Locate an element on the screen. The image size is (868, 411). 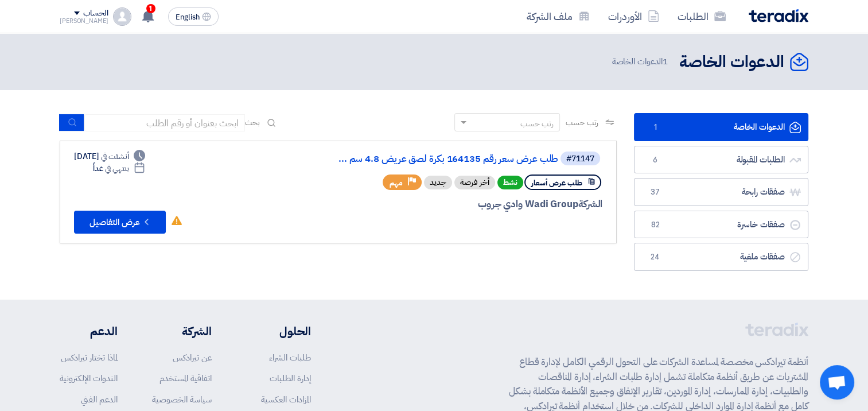
img: profile_test.png is located at coordinates (122, 17).